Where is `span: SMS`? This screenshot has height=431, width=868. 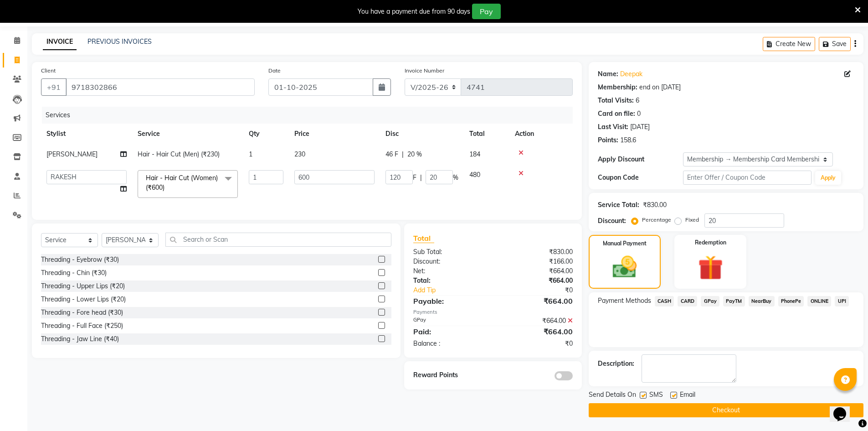
span: SMS is located at coordinates (656, 395).